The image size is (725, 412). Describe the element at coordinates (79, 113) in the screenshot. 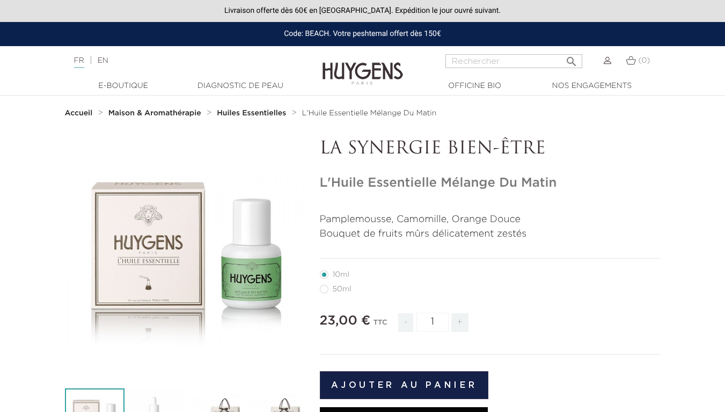

I see `strong: Accueil` at that location.